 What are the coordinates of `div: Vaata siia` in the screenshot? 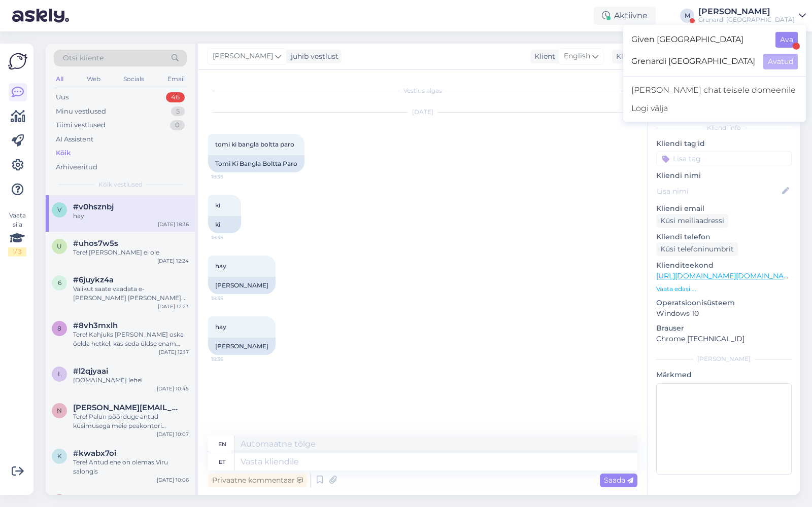 It's located at (17, 234).